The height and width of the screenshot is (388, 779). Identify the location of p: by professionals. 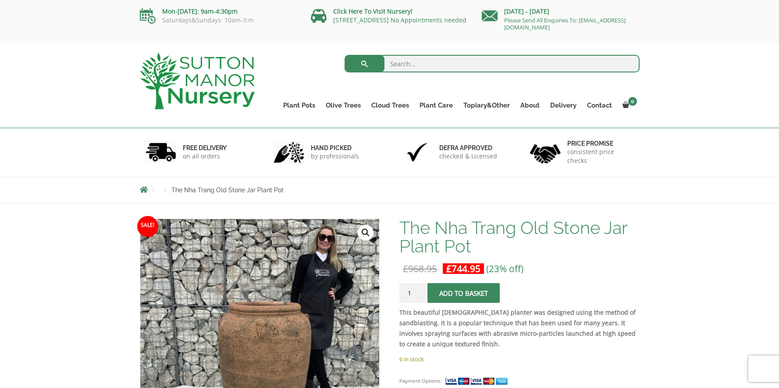
(335, 156).